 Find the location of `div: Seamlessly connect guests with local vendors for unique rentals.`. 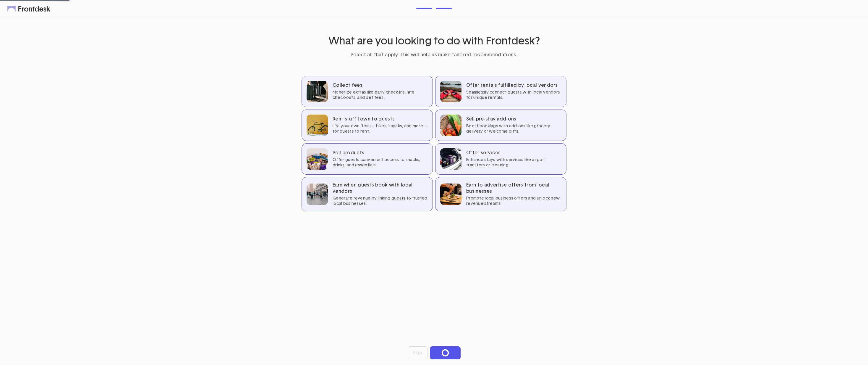

div: Seamlessly connect guests with local vendors for unique rentals. is located at coordinates (514, 95).